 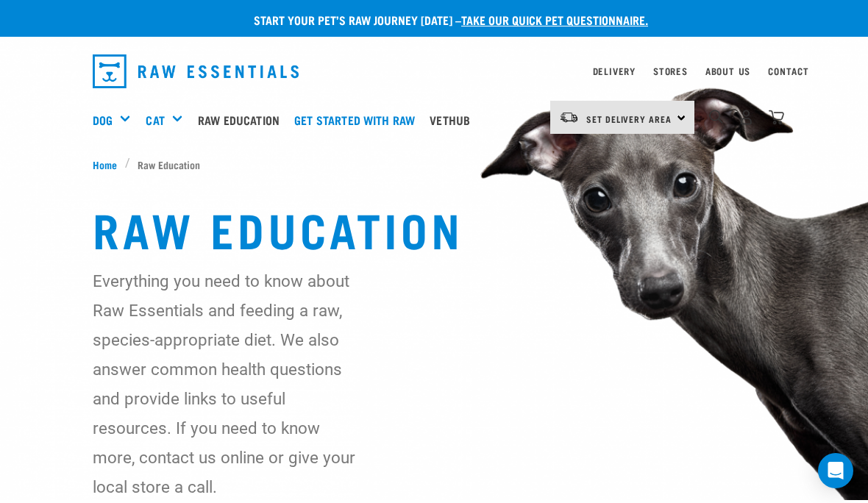 What do you see at coordinates (629, 118) in the screenshot?
I see `span: Set Delivery Area` at bounding box center [629, 118].